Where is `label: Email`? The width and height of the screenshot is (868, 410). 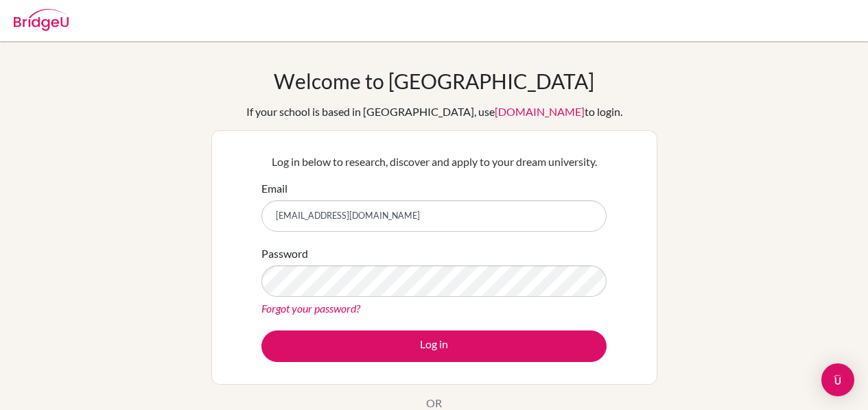 label: Email is located at coordinates (275, 188).